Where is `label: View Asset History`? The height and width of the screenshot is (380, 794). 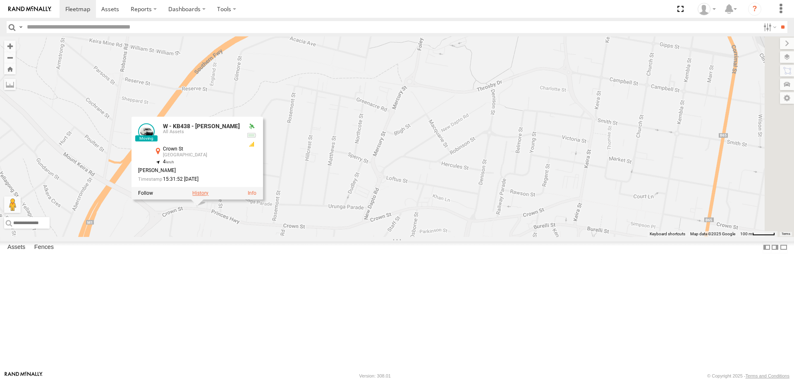
label: View Asset History is located at coordinates (200, 193).